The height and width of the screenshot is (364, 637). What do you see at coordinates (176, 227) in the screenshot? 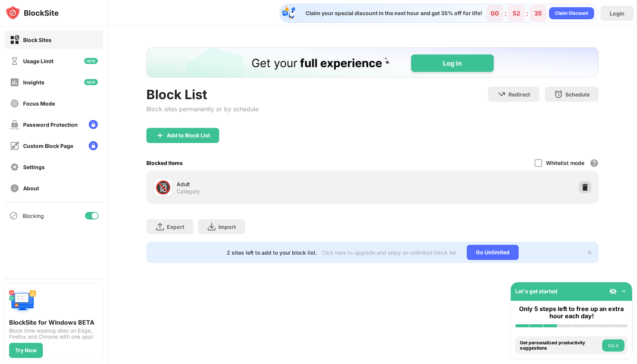
I see `div: Export` at bounding box center [176, 227].